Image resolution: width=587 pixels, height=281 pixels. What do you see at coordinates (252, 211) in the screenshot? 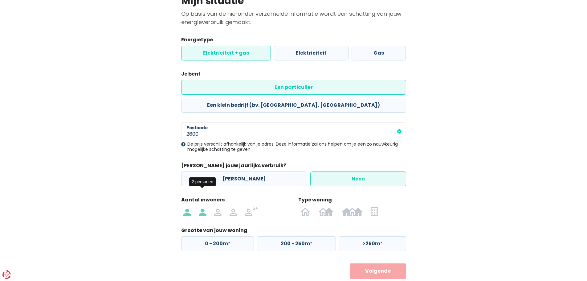
I see `img: 5+ personen` at bounding box center [252, 211].